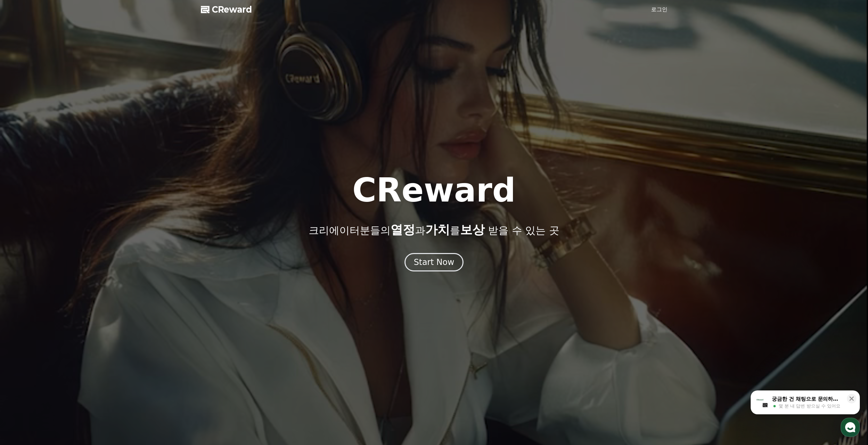  I want to click on a: 로그인, so click(659, 10).